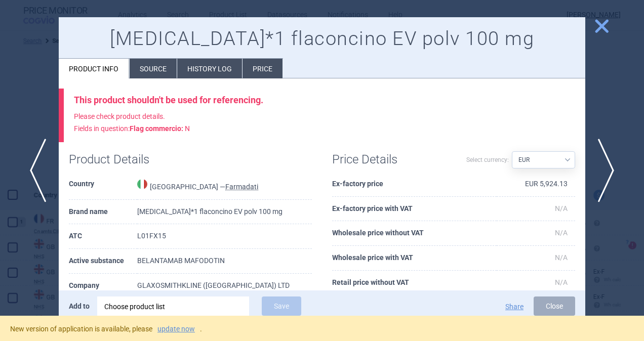 This screenshot has height=341, width=644. I want to click on td: EUR 5,924.13, so click(536, 184).